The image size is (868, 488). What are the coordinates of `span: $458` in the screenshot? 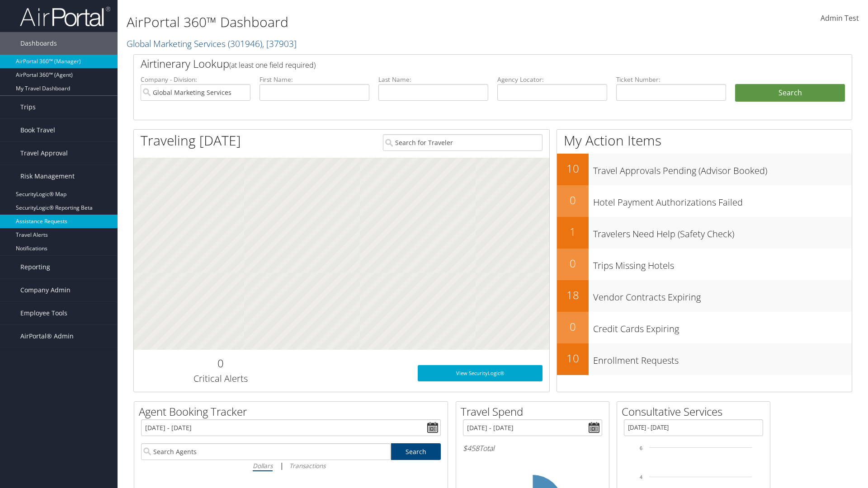 It's located at (471, 448).